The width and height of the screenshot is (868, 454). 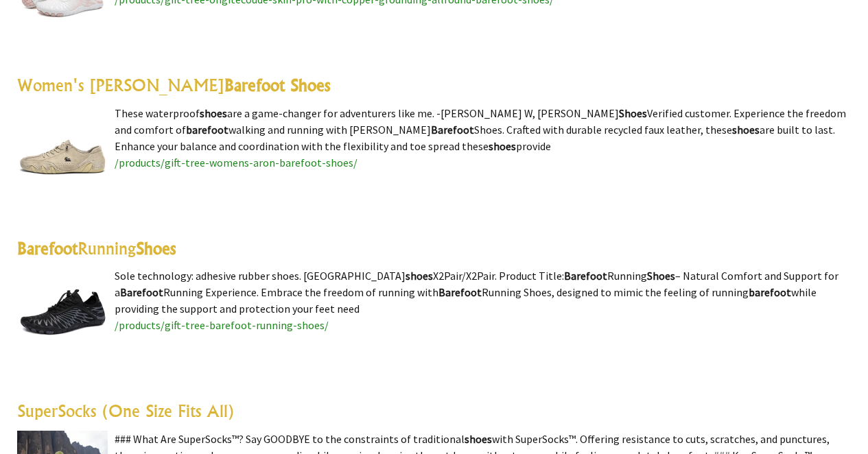 I want to click on a: BarefootRunningShoes, so click(x=96, y=248).